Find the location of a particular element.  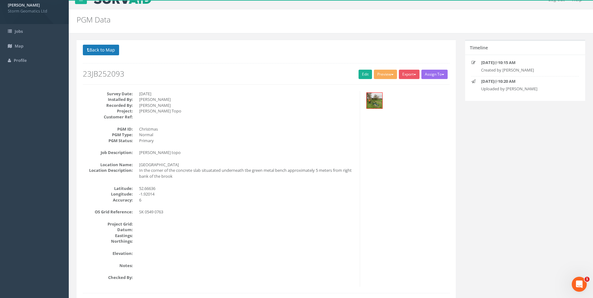

dt: Accuracy: is located at coordinates (108, 200).